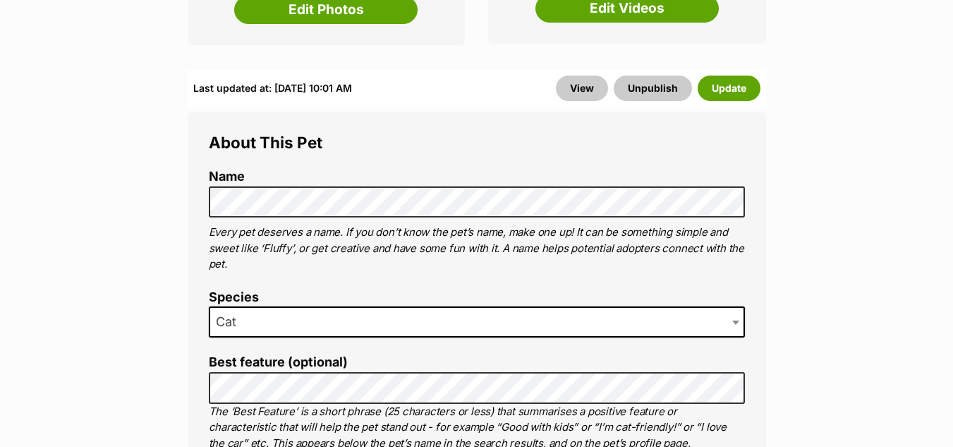 The image size is (953, 447). What do you see at coordinates (653, 88) in the screenshot?
I see `button: Unpublish` at bounding box center [653, 88].